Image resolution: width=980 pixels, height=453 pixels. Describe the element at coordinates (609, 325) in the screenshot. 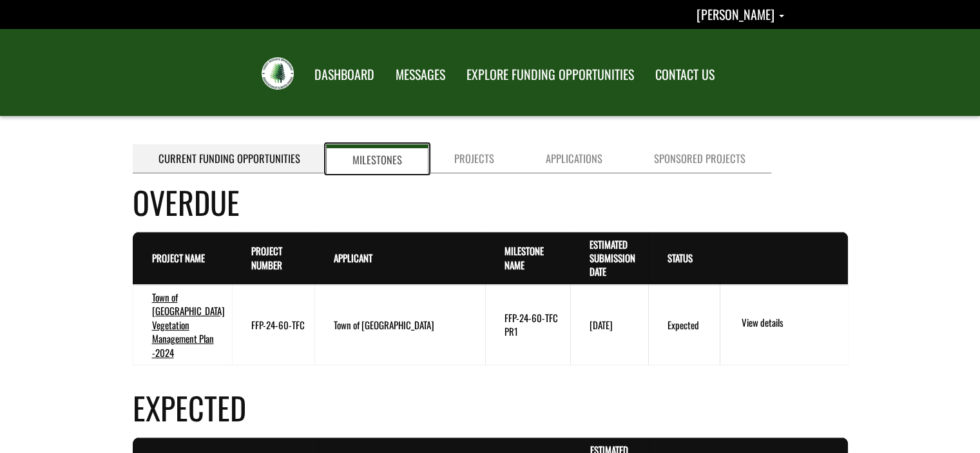

I see `td: 7/30/2025` at that location.